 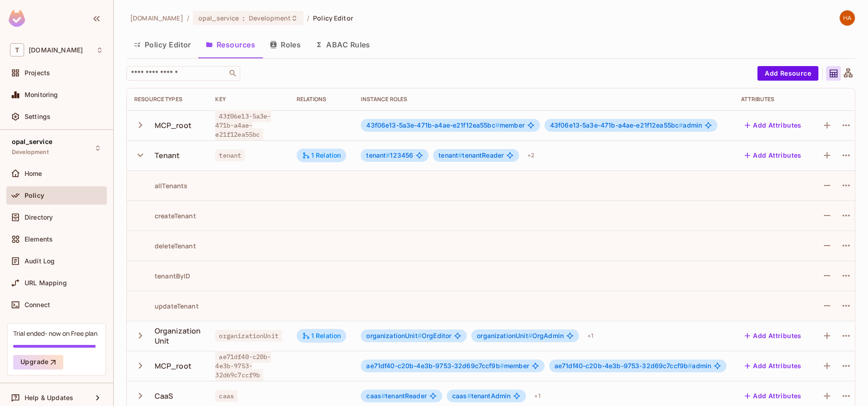 I want to click on span: Policy Editor, so click(x=333, y=18).